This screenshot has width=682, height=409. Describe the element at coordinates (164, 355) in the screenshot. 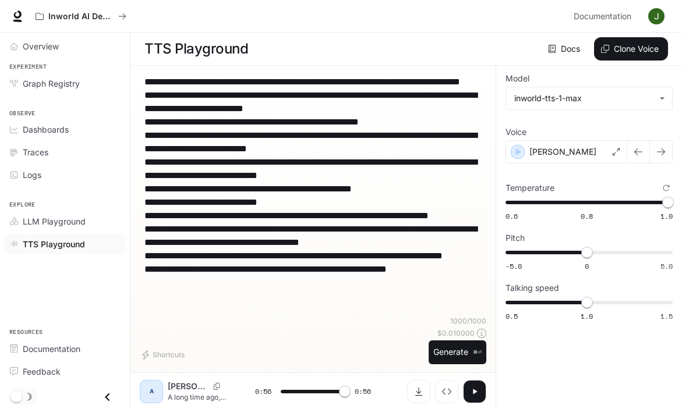

I see `button: Shortcuts` at that location.